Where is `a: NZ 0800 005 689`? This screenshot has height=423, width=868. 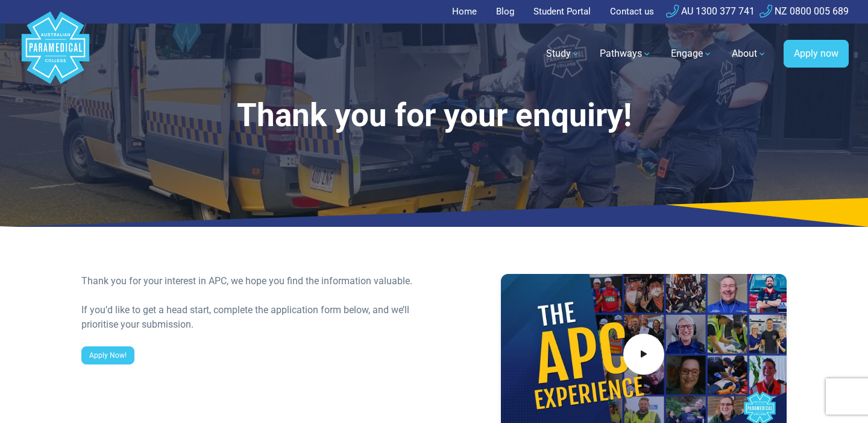
a: NZ 0800 005 689 is located at coordinates (804, 10).